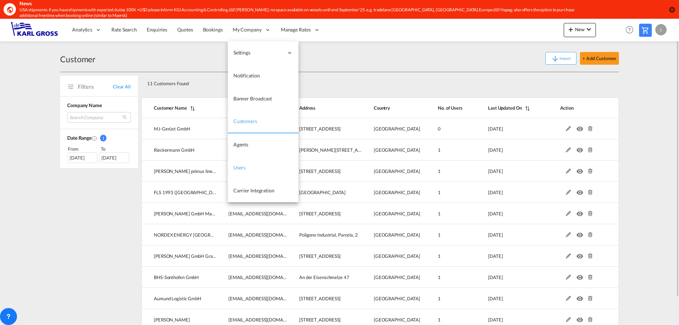 The height and width of the screenshot is (325, 679). What do you see at coordinates (324, 256) in the screenshot?
I see `td: Eichstätter Straße 49` at bounding box center [324, 256].